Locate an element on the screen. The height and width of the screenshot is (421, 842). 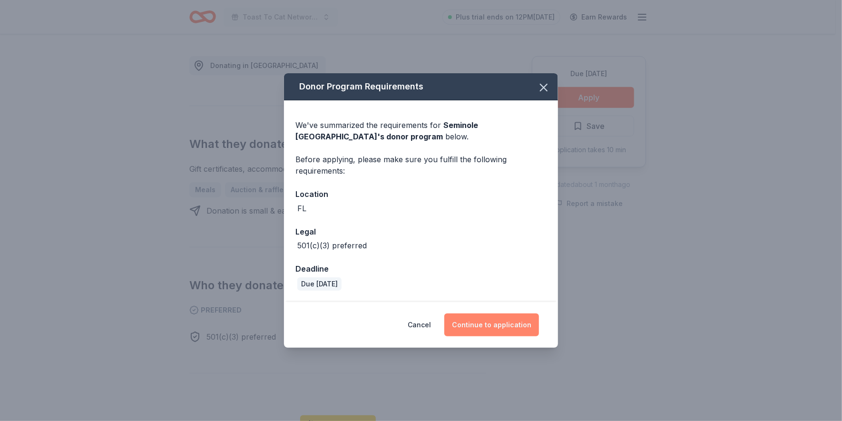
div: 501(c)(3) preferred is located at coordinates (332, 245).